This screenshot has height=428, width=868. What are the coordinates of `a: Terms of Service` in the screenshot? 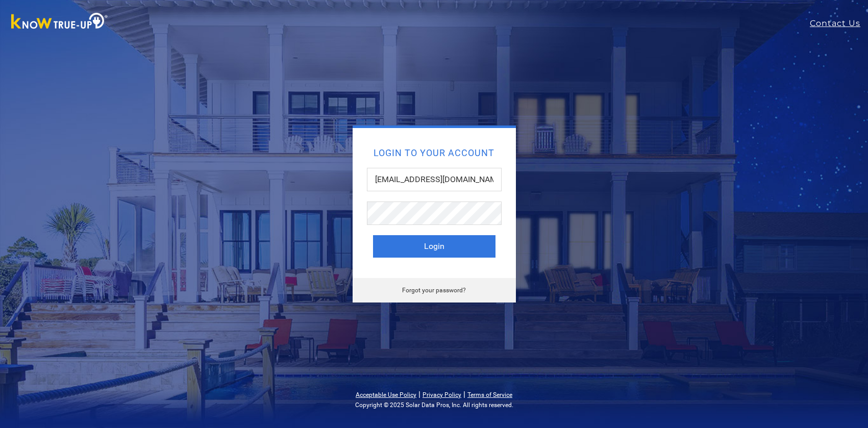 It's located at (490, 395).